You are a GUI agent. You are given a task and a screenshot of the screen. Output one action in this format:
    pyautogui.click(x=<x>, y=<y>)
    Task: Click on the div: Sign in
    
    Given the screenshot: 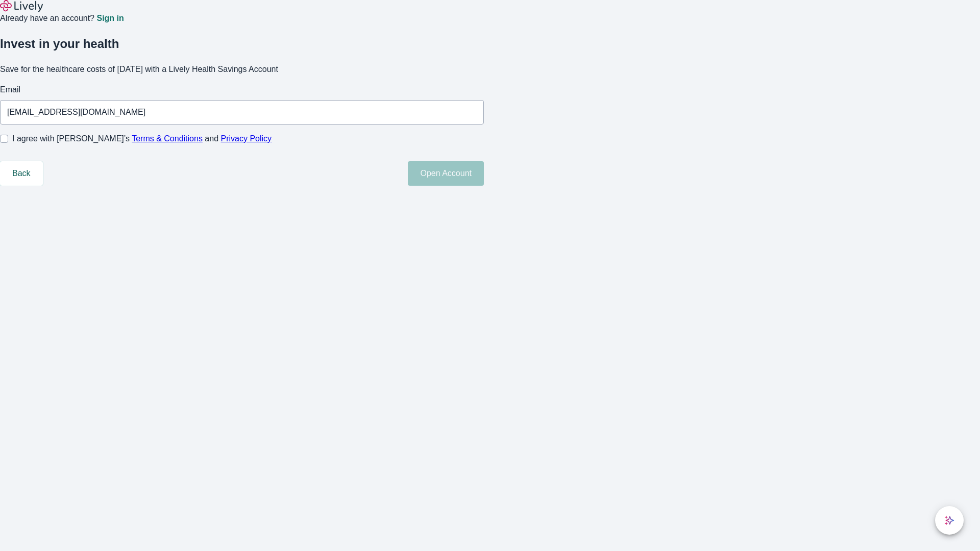 What is the action you would take?
    pyautogui.click(x=110, y=18)
    